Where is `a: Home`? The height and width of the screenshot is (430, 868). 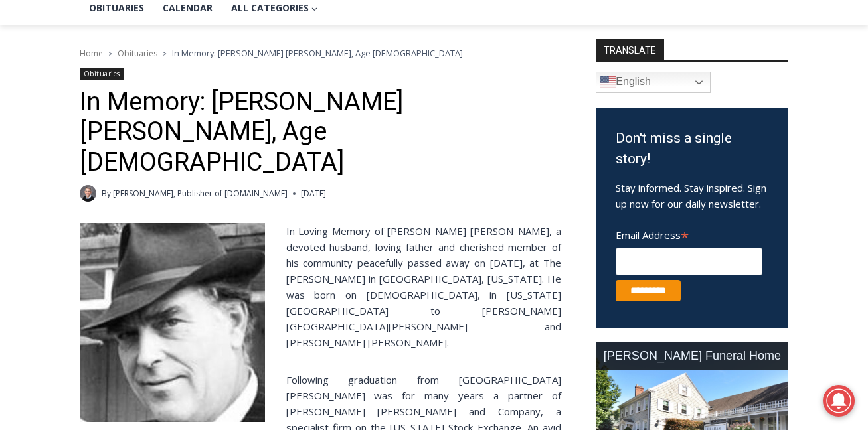 a: Home is located at coordinates (91, 53).